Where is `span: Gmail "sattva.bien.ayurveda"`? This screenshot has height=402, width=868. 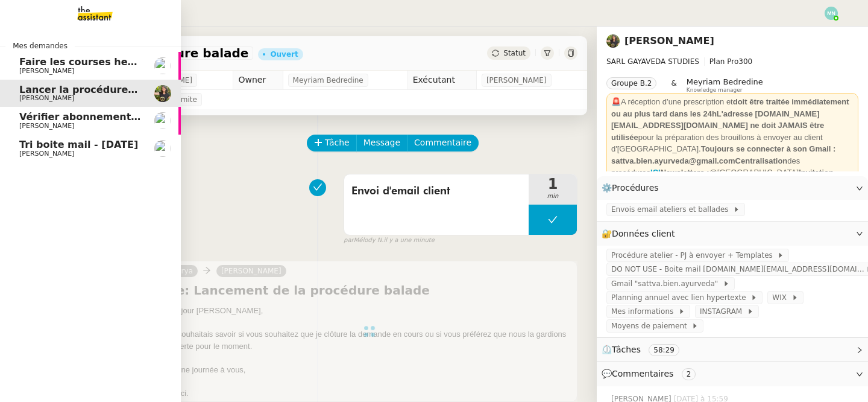 span: Gmail "sattva.bien.ayurveda" is located at coordinates (666, 284).